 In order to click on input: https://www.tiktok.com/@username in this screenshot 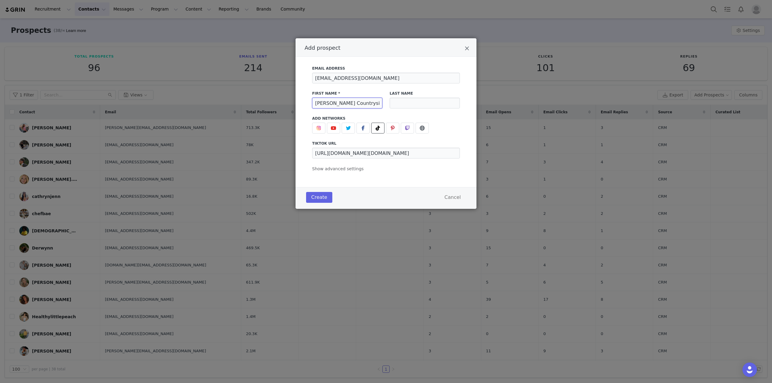, I will do `click(386, 153)`.